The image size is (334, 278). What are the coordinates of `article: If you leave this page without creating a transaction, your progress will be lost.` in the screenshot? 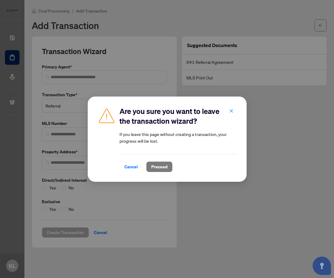 It's located at (178, 138).